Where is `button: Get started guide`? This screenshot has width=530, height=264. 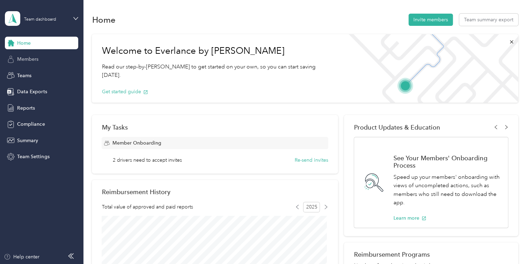
button: Get started guide is located at coordinates (125, 91).